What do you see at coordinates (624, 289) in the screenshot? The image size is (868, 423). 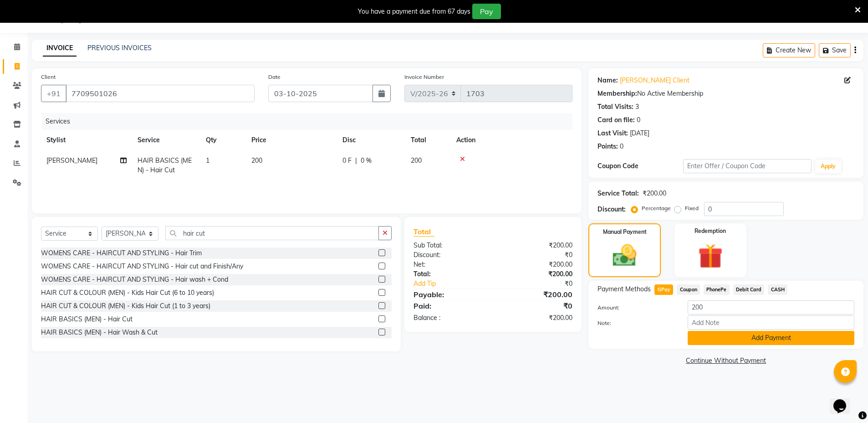 I see `span: Payment Methods` at bounding box center [624, 289].